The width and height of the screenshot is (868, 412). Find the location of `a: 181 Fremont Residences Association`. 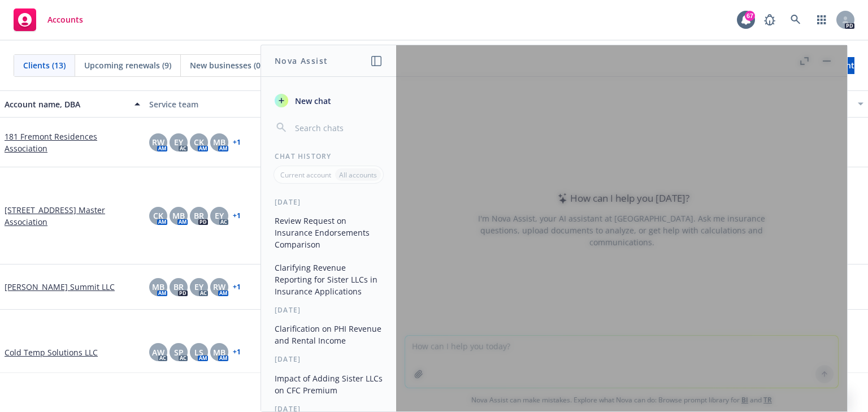

a: 181 Fremont Residences Association is located at coordinates (72, 143).